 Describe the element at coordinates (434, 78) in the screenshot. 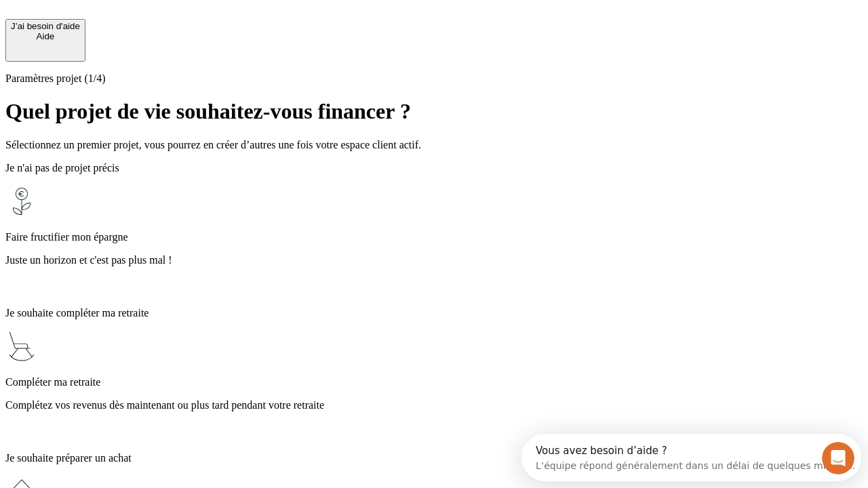

I see `p: Paramètres projet (1/4)` at that location.